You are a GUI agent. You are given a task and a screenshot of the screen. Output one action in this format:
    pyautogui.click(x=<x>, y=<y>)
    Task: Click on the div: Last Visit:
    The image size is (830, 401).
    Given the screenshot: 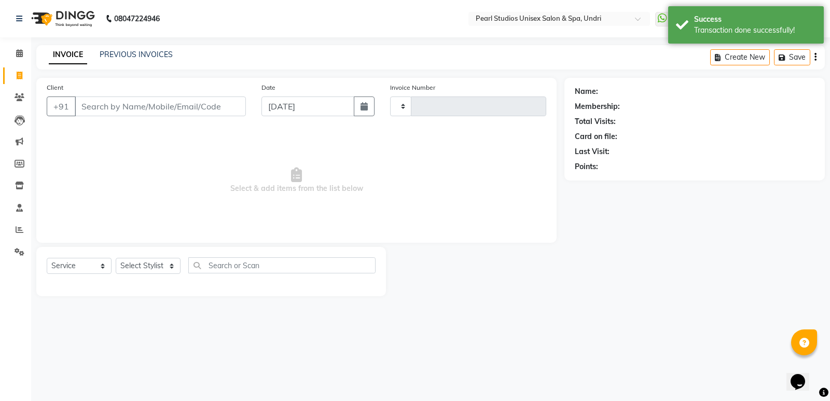 What is the action you would take?
    pyautogui.click(x=592, y=151)
    